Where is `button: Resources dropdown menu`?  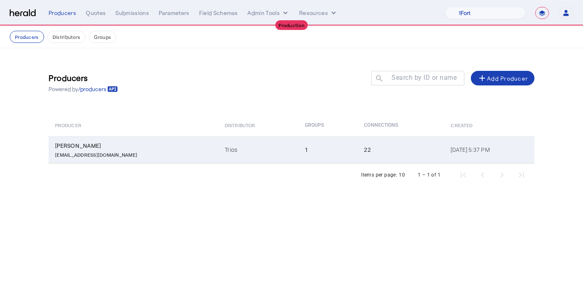
button: Resources dropdown menu is located at coordinates (318, 13).